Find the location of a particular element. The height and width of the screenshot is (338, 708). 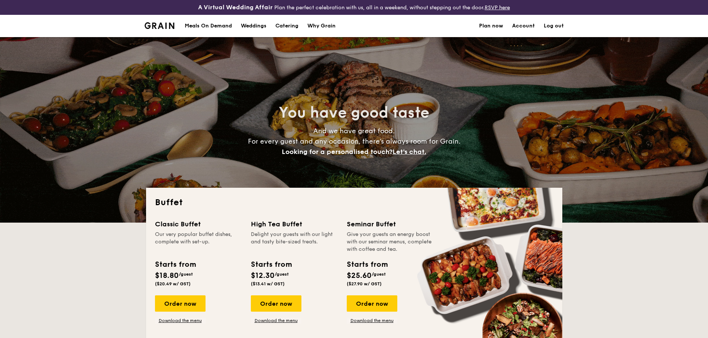

img: Grain is located at coordinates (159, 26).